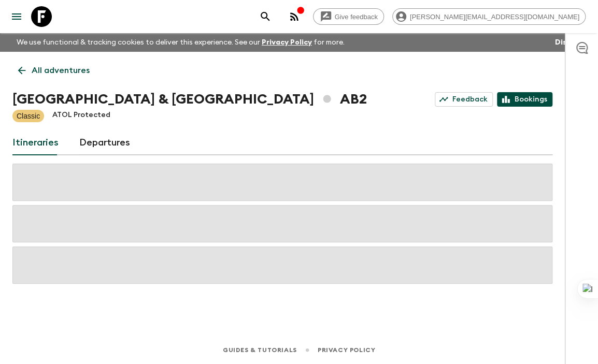 This screenshot has width=598, height=364. I want to click on p: All adventures, so click(61, 71).